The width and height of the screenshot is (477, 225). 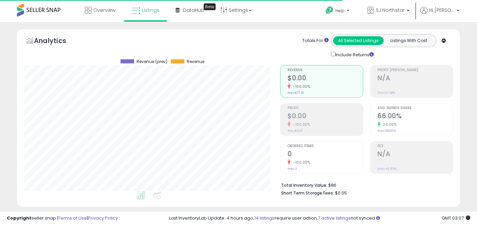 I want to click on a: Help, so click(x=338, y=12).